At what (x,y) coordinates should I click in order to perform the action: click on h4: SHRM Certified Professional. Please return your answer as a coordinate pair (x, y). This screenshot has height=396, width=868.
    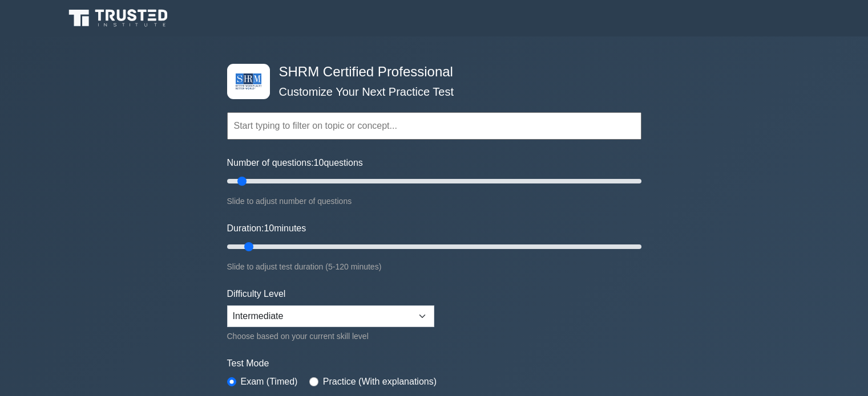
    Looking at the image, I should click on (430, 71).